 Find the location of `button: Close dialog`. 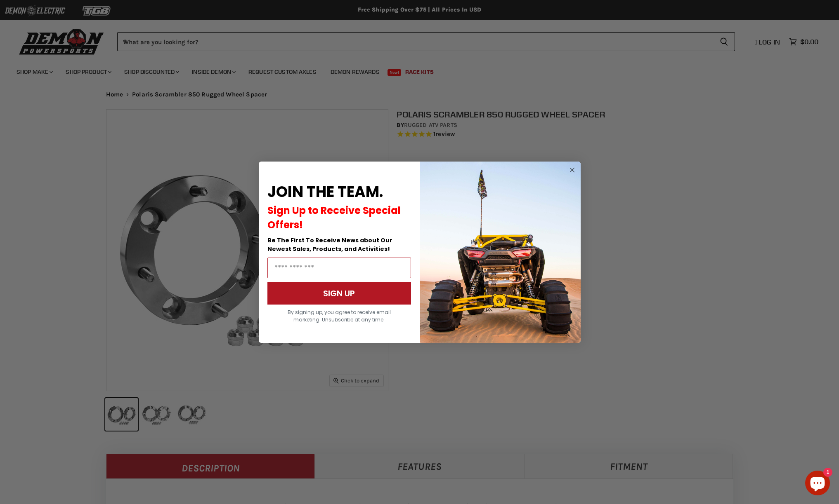

button: Close dialog is located at coordinates (572, 170).